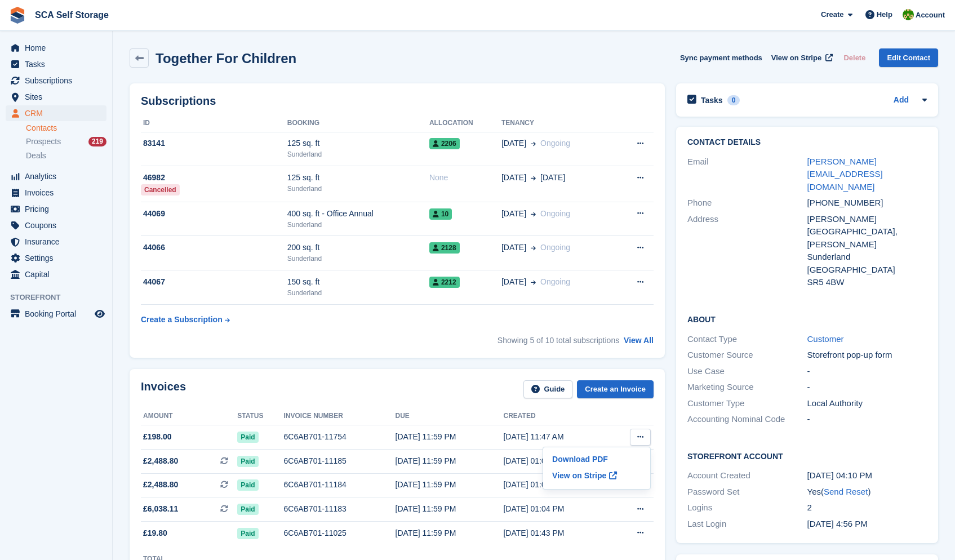 The image size is (955, 560). I want to click on div: Use Case, so click(747, 371).